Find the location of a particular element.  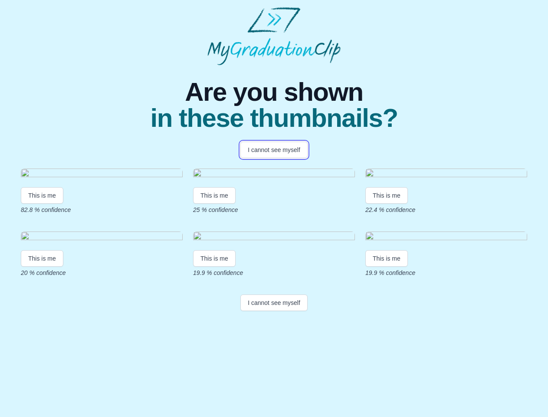

p: 20 % confidence is located at coordinates (102, 273).